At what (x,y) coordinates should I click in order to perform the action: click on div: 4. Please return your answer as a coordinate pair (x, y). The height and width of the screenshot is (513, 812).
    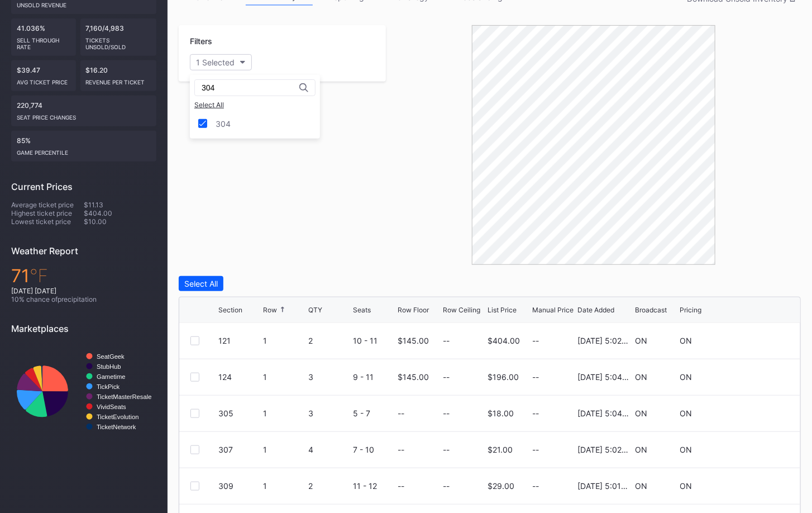
    Looking at the image, I should click on (329, 450).